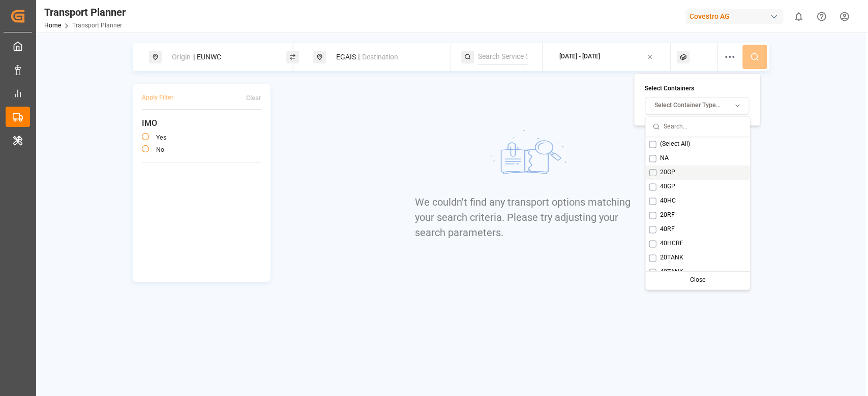 This screenshot has width=868, height=396. Describe the element at coordinates (667, 201) in the screenshot. I see `span: 40HC` at that location.